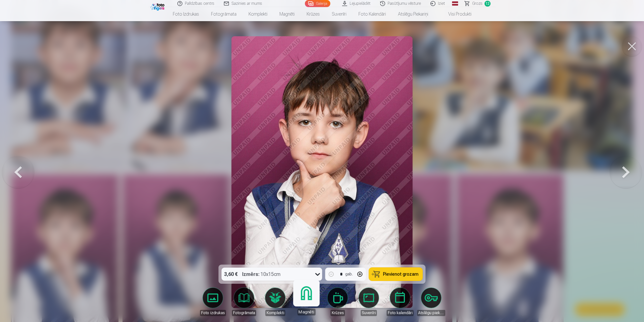 This screenshot has width=644, height=322. Describe the element at coordinates (251, 274) in the screenshot. I see `strong: Izmērs :` at that location.